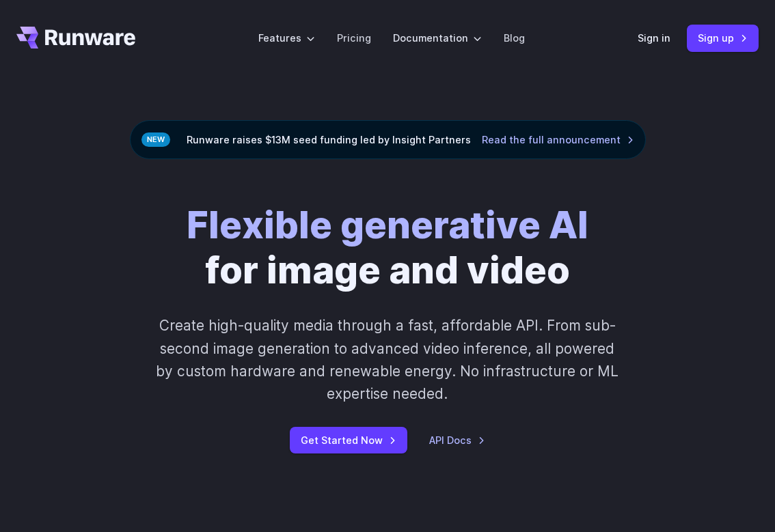 Image resolution: width=775 pixels, height=532 pixels. Describe the element at coordinates (387, 140) in the screenshot. I see `div: Runware raises $13M seed funding led by Insight Partners` at that location.